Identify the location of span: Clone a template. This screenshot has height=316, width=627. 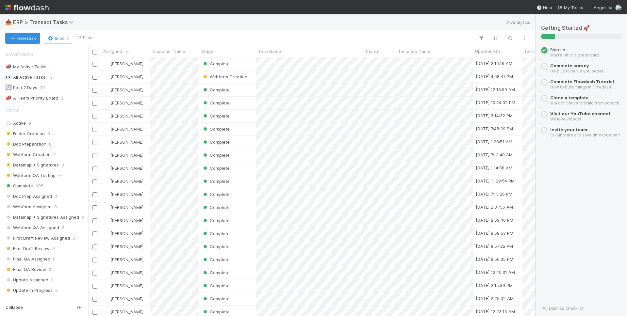
(569, 98).